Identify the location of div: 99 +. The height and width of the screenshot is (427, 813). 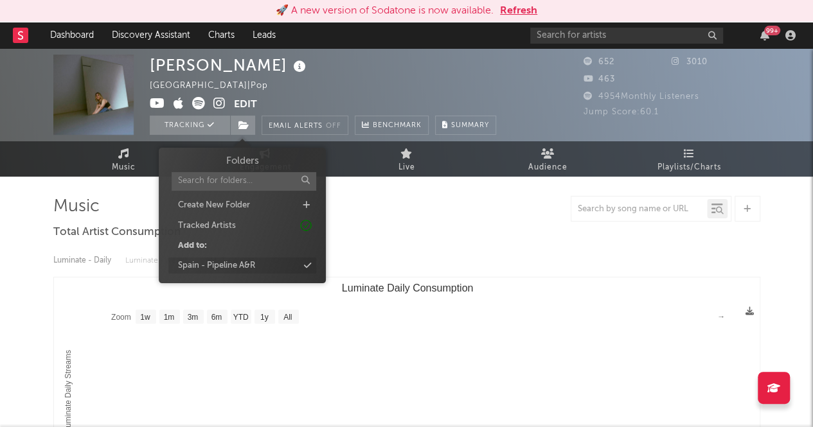
(772, 30).